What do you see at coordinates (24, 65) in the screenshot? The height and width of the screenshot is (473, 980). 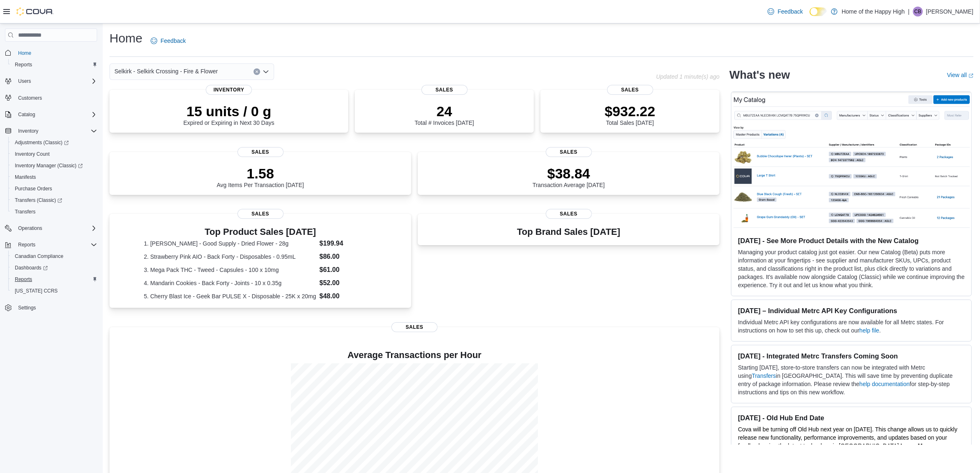 I see `a: Reports` at bounding box center [24, 65].